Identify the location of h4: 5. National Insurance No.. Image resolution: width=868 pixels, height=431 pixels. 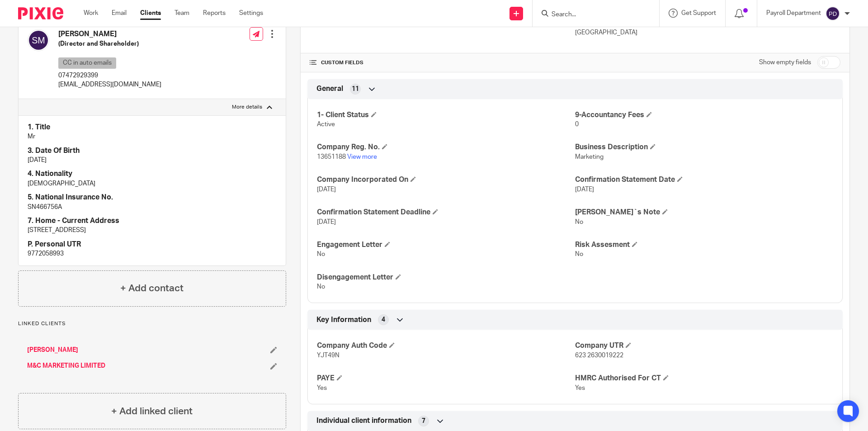
(152, 197).